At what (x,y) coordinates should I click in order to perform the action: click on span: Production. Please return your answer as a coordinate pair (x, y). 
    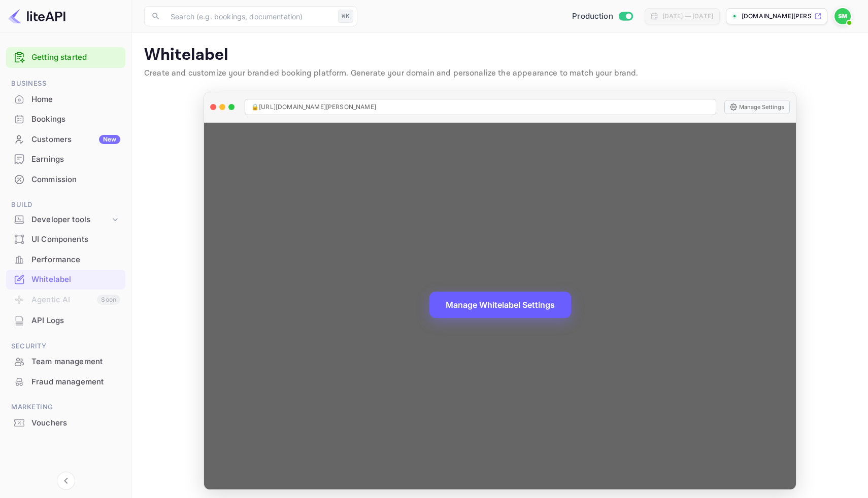
    Looking at the image, I should click on (593, 16).